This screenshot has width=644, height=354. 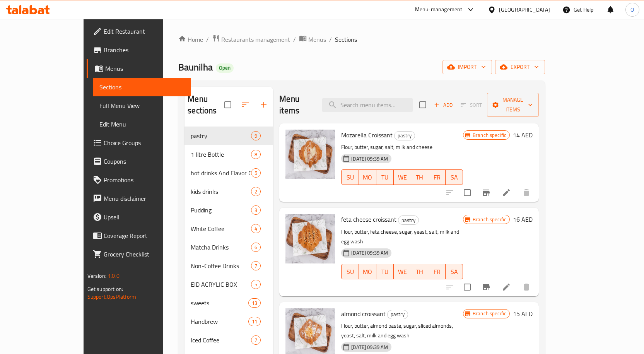 What do you see at coordinates (139, 254) in the screenshot?
I see `a: Grocery Checklist` at bounding box center [139, 254].